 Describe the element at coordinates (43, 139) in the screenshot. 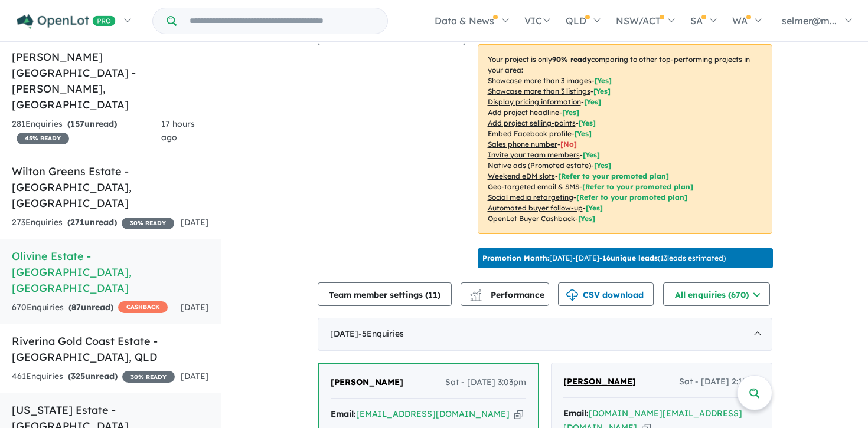

I see `span: 45 % READY` at that location.